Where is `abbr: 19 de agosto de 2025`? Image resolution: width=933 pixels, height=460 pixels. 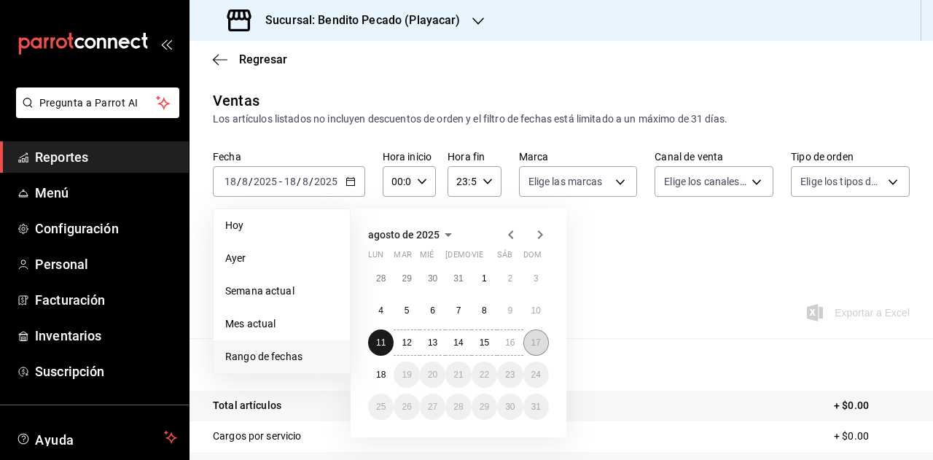 abbr: 19 de agosto de 2025 is located at coordinates (406, 375).